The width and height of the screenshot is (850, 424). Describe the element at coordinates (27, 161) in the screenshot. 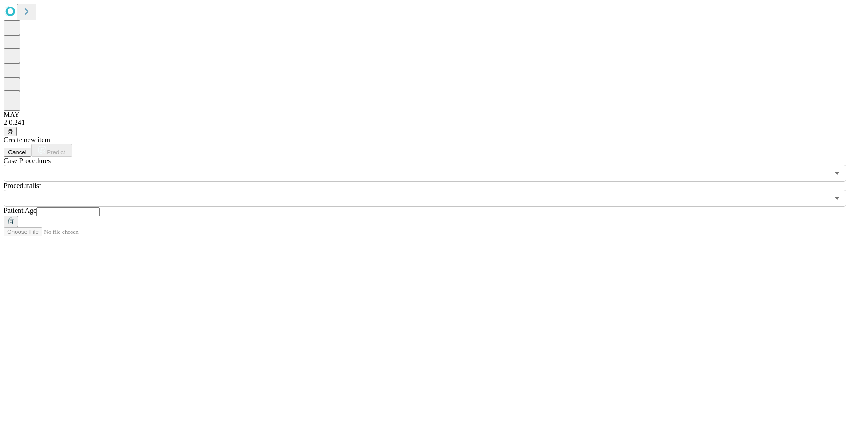

I see `span: Scheduled Procedure` at that location.